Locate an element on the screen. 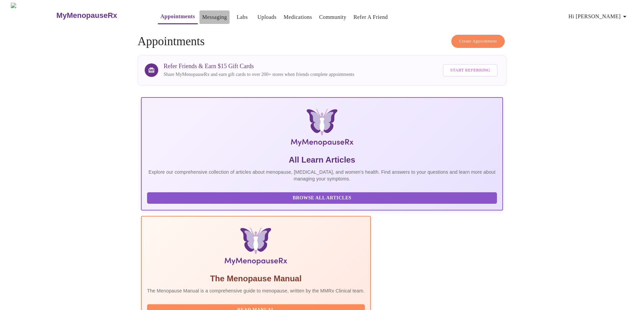 The height and width of the screenshot is (310, 644). h5: All Learn Articles is located at coordinates (322, 160).